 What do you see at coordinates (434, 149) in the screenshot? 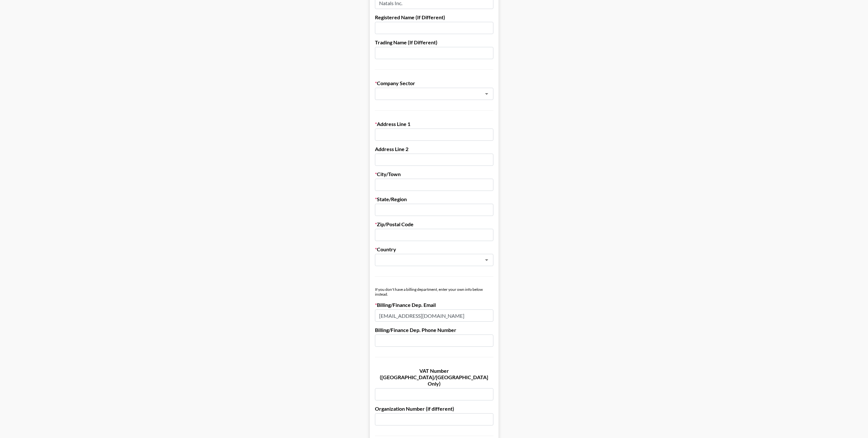
I see `label: Address Line 2` at bounding box center [434, 149].